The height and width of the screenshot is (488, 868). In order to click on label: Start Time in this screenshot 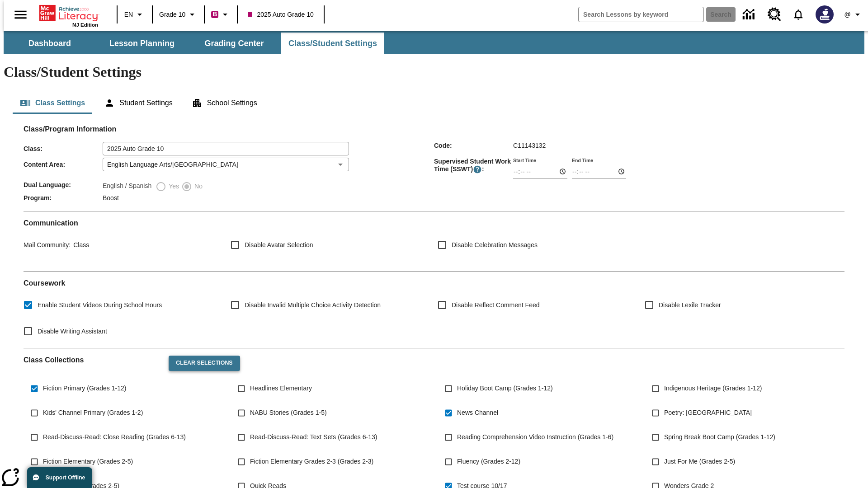, I will do `click(525, 160)`.